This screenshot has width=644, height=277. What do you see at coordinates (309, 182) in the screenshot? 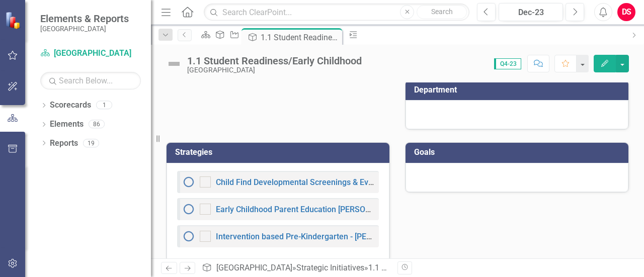
I see `a: Child Find Developmental Screenings & Evaluations` at bounding box center [309, 182].